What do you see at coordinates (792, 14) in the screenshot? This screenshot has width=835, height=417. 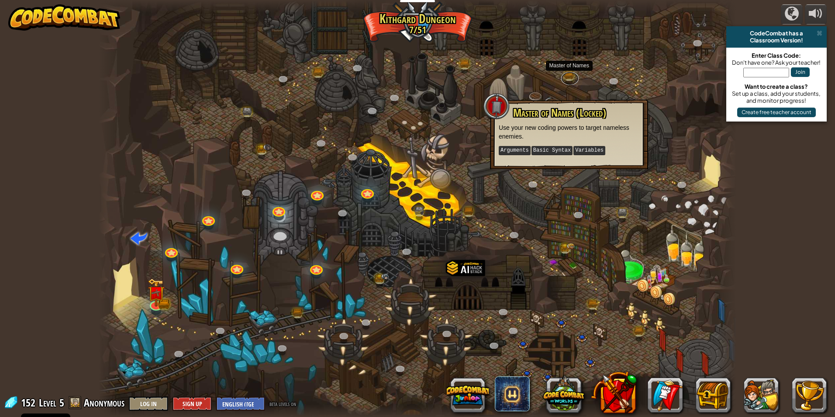 I see `button: Campaigns` at bounding box center [792, 14].